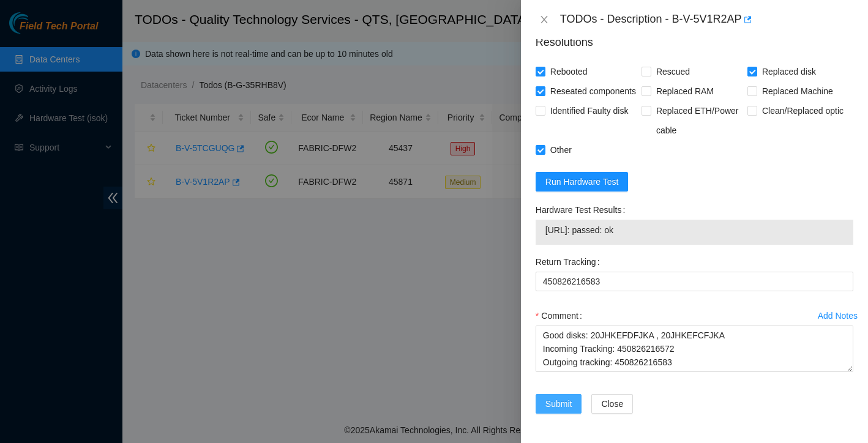 This screenshot has height=443, width=868. Describe the element at coordinates (706, 19) in the screenshot. I see `div: TODOs - Description - B-V-5V1R2AP` at that location.